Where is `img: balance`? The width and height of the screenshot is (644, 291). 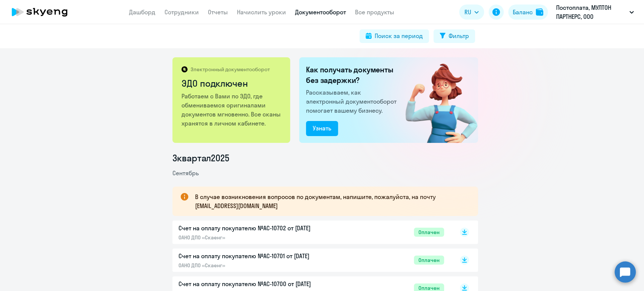 img: balance is located at coordinates (539, 12).